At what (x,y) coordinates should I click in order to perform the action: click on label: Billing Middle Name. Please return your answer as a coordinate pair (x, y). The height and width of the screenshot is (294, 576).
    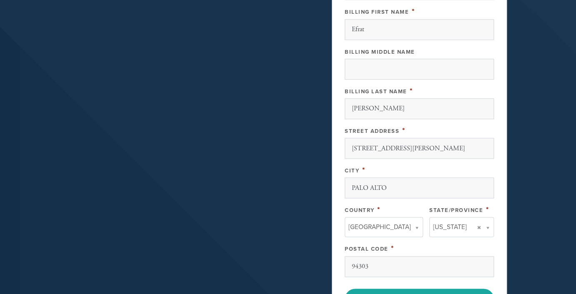
    Looking at the image, I should click on (380, 52).